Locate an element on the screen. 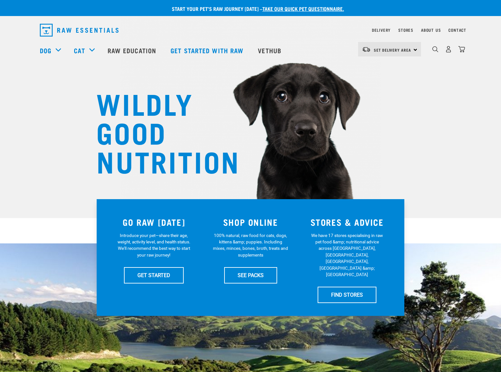  a: Stores is located at coordinates (406, 30).